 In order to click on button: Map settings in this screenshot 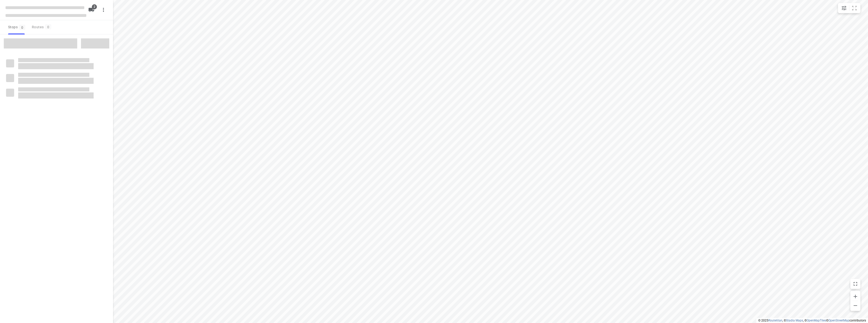, I will do `click(844, 8)`.